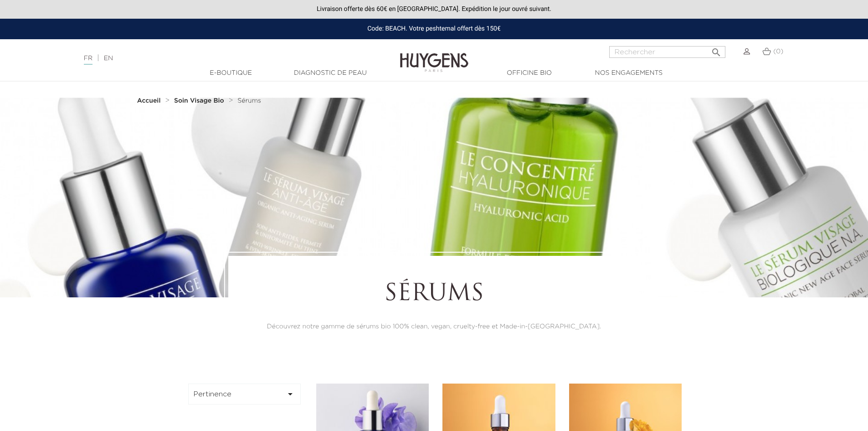 Image resolution: width=868 pixels, height=431 pixels. Describe the element at coordinates (245, 394) in the screenshot. I see `button: Pertinence` at that location.